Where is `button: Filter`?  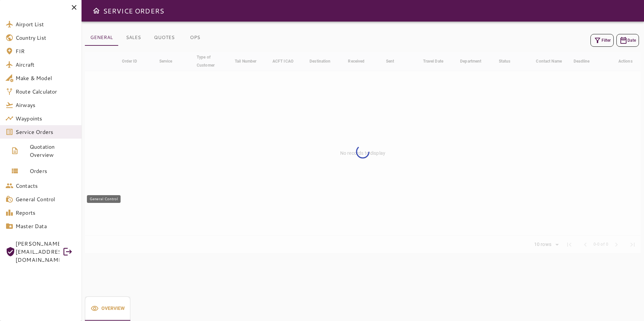 button: Filter is located at coordinates (602, 40).